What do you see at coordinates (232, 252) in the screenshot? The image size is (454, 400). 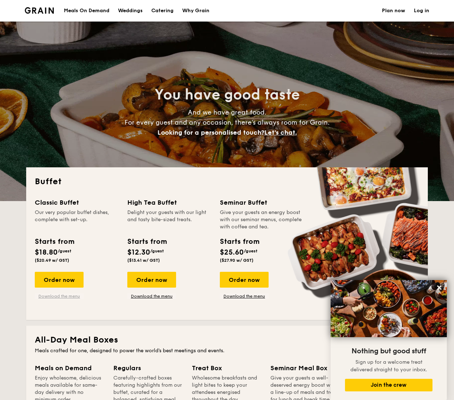 I see `span: $25.60` at bounding box center [232, 252].